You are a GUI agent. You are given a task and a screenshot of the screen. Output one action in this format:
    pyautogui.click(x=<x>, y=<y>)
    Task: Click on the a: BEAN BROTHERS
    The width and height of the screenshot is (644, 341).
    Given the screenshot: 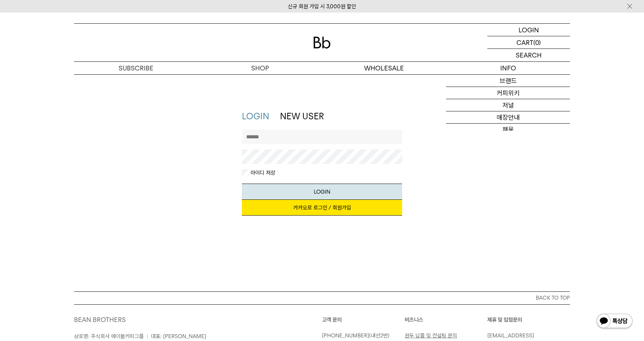 What is the action you would take?
    pyautogui.click(x=100, y=319)
    